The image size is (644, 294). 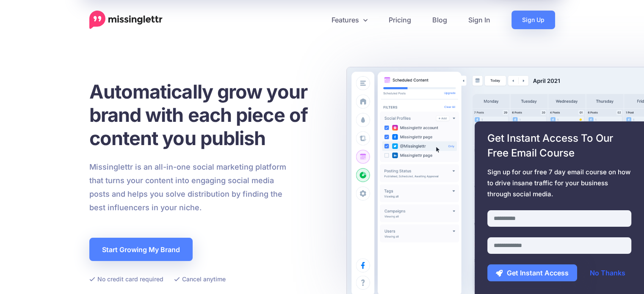 I want to click on h1: Automatically grow your brand with each piece of content you publish, so click(x=208, y=114).